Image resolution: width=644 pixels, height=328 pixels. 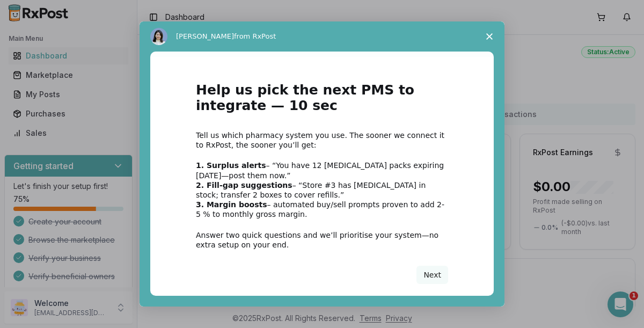 What do you see at coordinates (489, 36) in the screenshot?
I see `span: Close survey` at bounding box center [489, 36].